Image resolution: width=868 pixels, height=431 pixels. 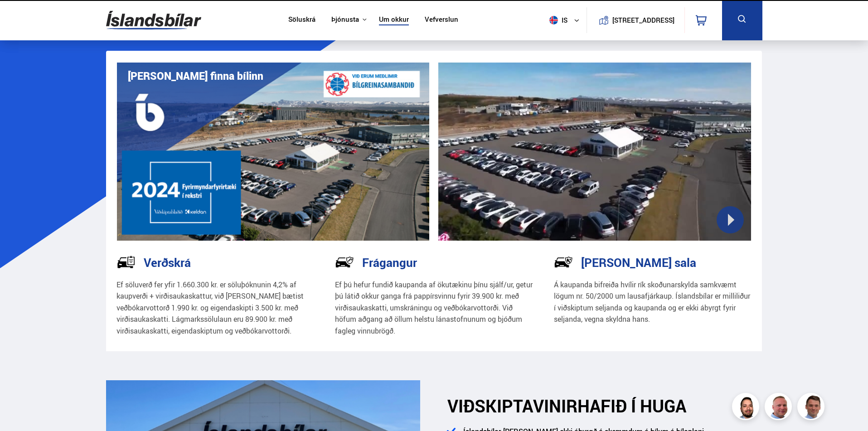 I want to click on p: Á kaupanda bifreiða hvílir rík skoðunarskylda samkvæmt lögum nr. 50/2000 um lausafjárkaup. Ísland..., so click(x=652, y=302).